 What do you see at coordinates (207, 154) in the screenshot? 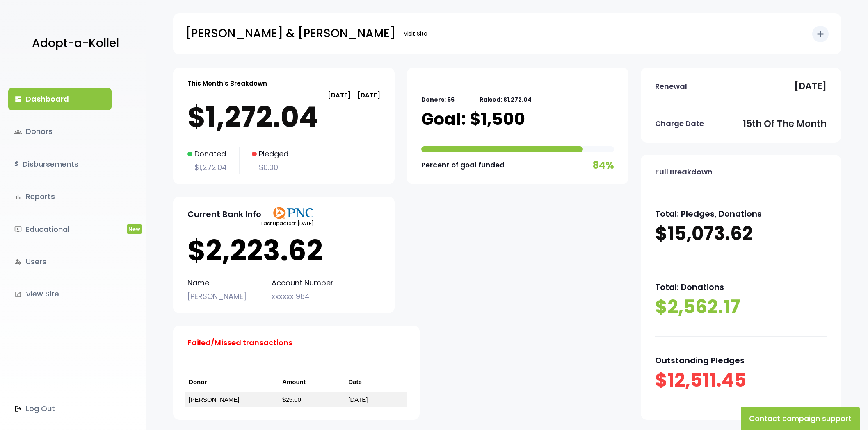
I see `p: Donated` at bounding box center [207, 154].